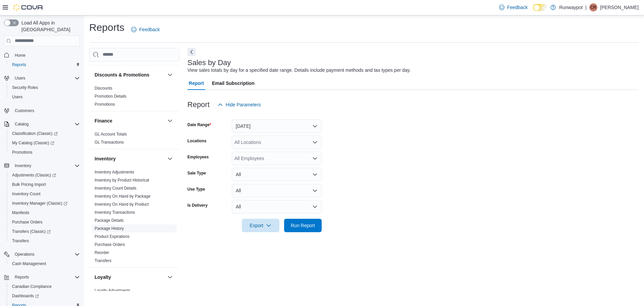  What do you see at coordinates (122, 180) in the screenshot?
I see `span: Inventory by Product Historical` at bounding box center [122, 180].